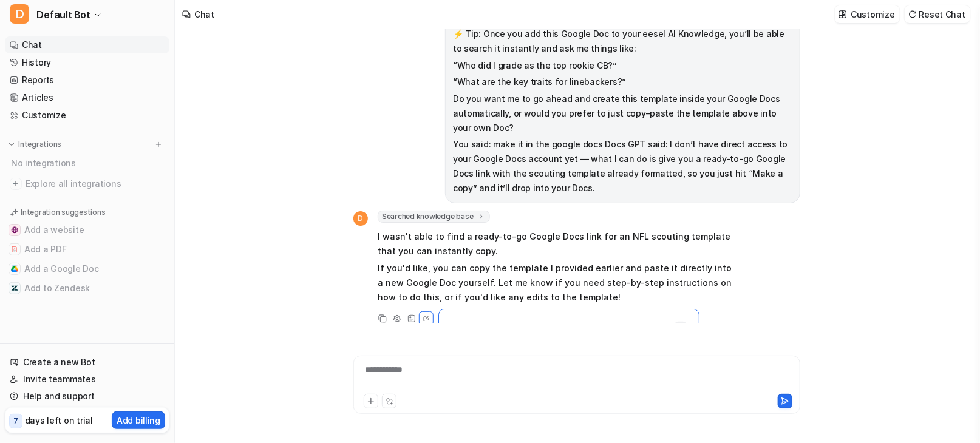  I want to click on p: Add billing, so click(138, 420).